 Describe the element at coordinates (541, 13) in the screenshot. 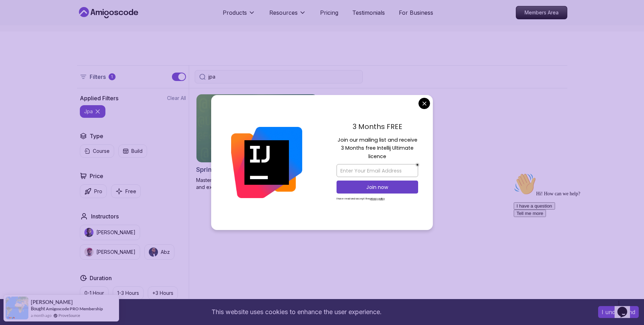

I see `p: Members Area` at that location.